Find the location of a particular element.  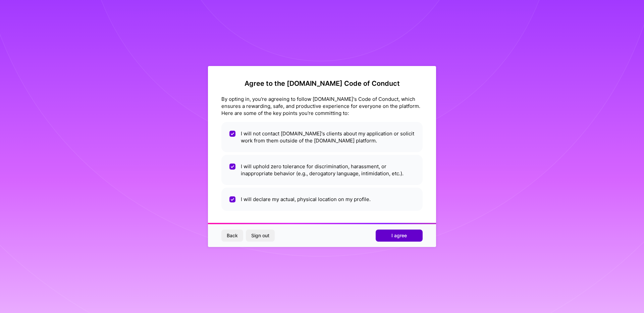

span: Back is located at coordinates (232, 235).